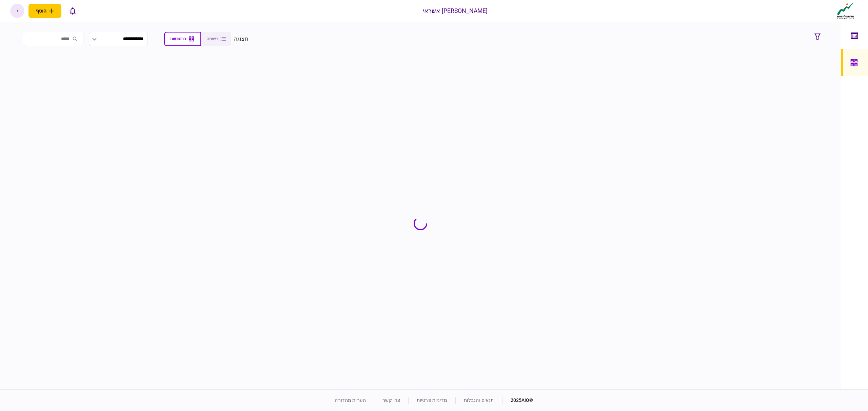 The image size is (868, 411). What do you see at coordinates (72, 11) in the screenshot?
I see `button: פתח רשימת התראות` at bounding box center [72, 11].